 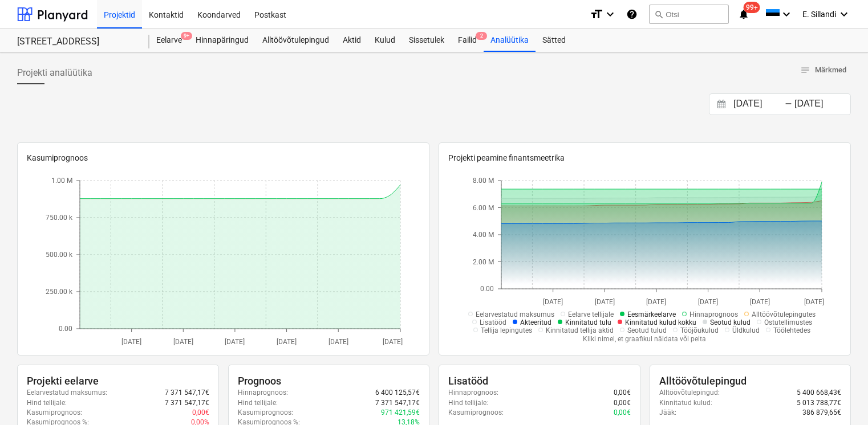 What do you see at coordinates (118, 381) in the screenshot?
I see `div: Projekti eelarve` at bounding box center [118, 381].